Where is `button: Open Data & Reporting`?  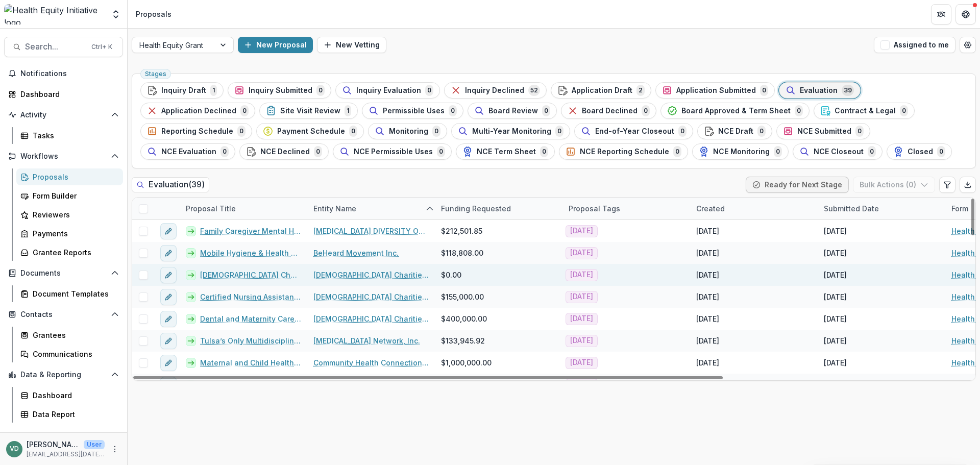
button: Open Data & Reporting is located at coordinates (63, 375).